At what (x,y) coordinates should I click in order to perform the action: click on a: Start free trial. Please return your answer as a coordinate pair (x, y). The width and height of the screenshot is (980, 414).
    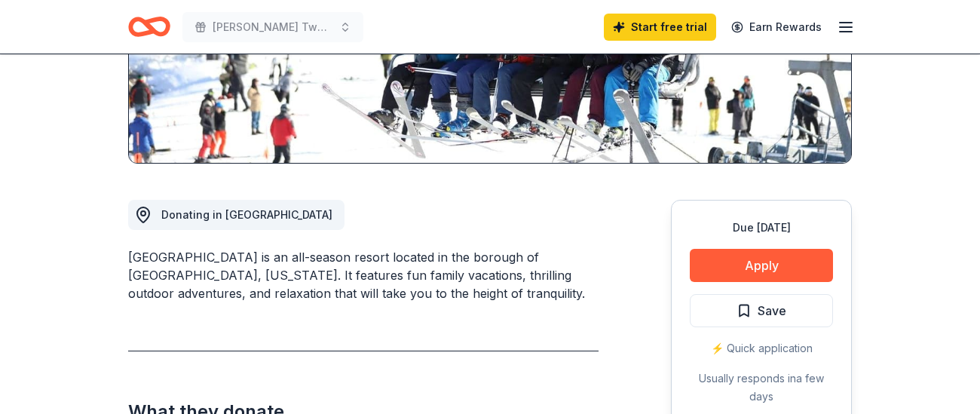
    Looking at the image, I should click on (660, 27).